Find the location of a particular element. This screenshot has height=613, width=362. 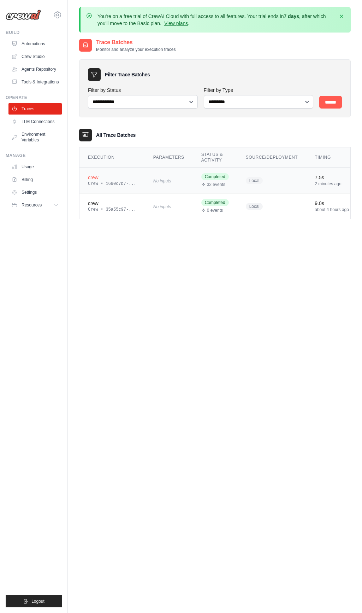

span: 32 events is located at coordinates (216, 185).